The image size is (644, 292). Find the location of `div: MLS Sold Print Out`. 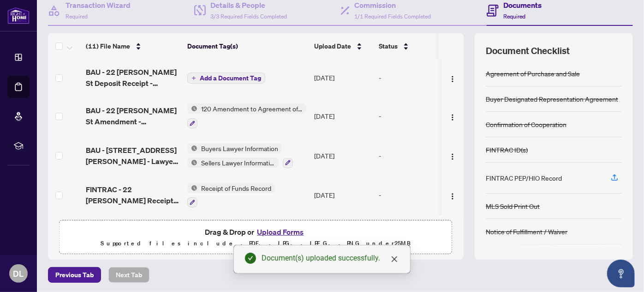

div: MLS Sold Print Out is located at coordinates (513, 206).